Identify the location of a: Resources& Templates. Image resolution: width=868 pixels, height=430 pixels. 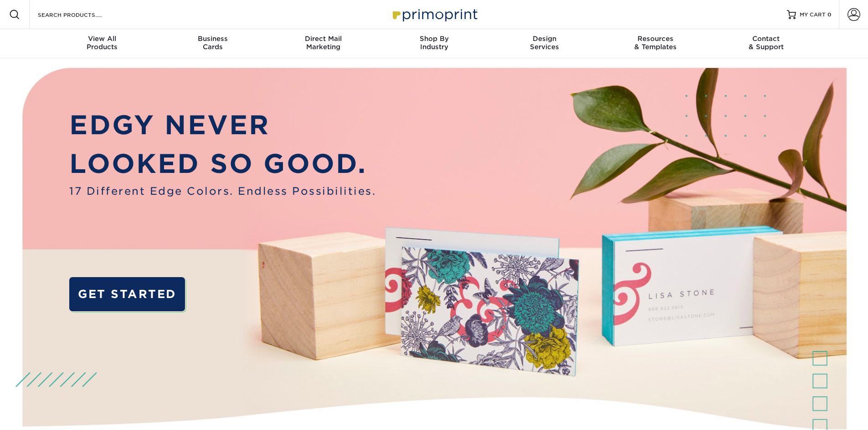
(655, 44).